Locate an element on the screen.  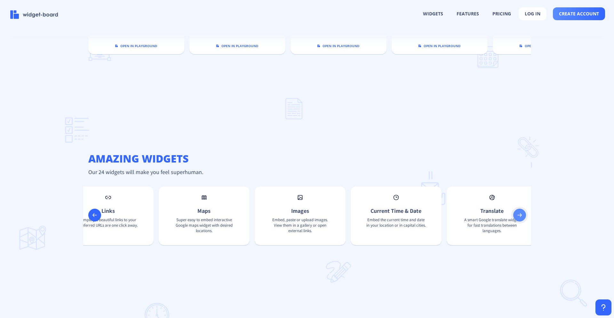
p: Current Time & Date is located at coordinates (396, 210).